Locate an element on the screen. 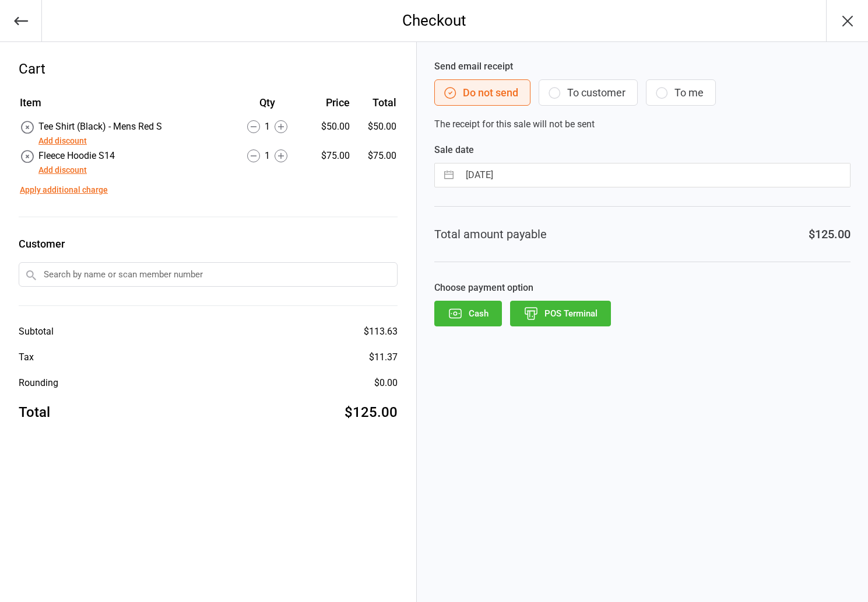 This screenshot has height=602, width=868. input: Search by name or scan member number is located at coordinates (208, 274).